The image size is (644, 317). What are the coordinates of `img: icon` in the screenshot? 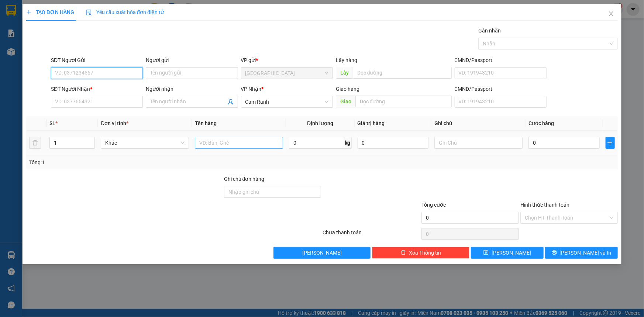 It's located at (89, 13).